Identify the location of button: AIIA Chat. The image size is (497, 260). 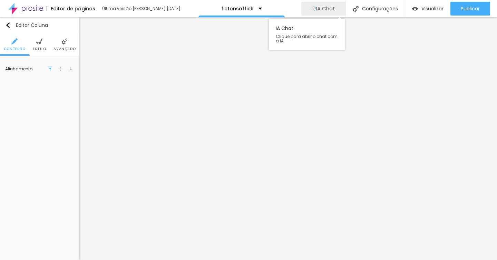
(323, 9).